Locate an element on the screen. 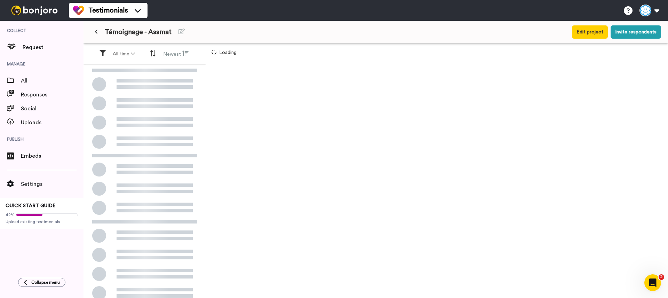 The height and width of the screenshot is (298, 668). span: All is located at coordinates (52, 81).